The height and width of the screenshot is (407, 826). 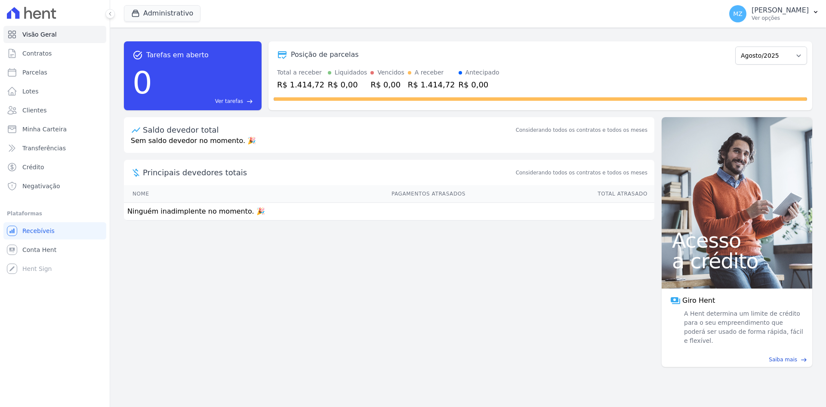 What do you see at coordinates (229, 101) in the screenshot?
I see `span: Ver tarefas` at bounding box center [229, 101].